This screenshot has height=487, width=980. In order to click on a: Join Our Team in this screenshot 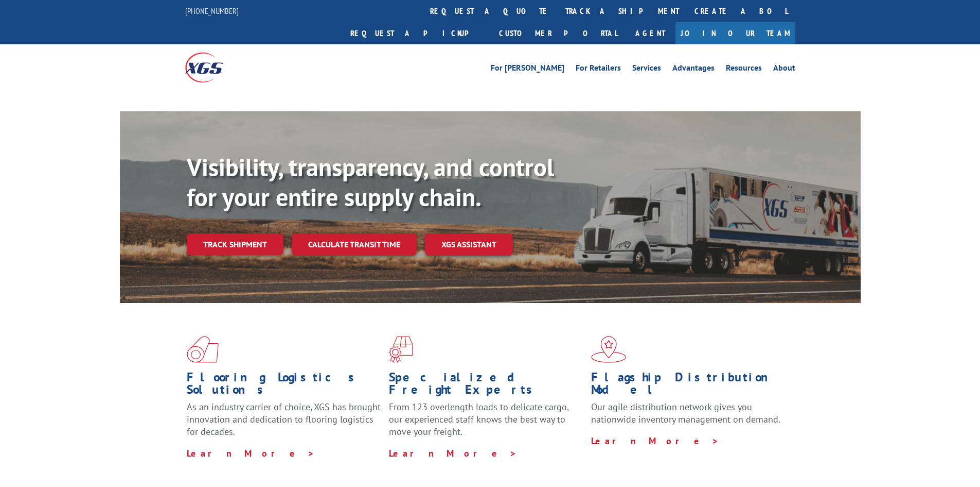, I will do `click(735, 33)`.